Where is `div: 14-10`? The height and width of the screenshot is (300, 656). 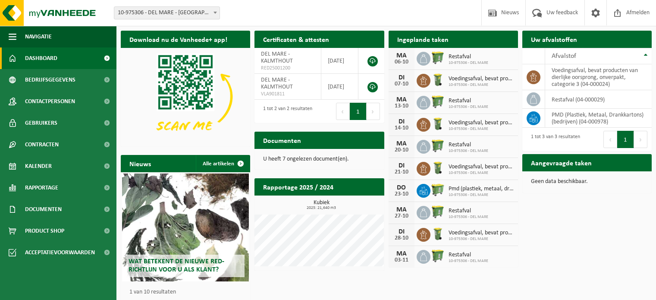 div: 14-10 is located at coordinates (402, 128).